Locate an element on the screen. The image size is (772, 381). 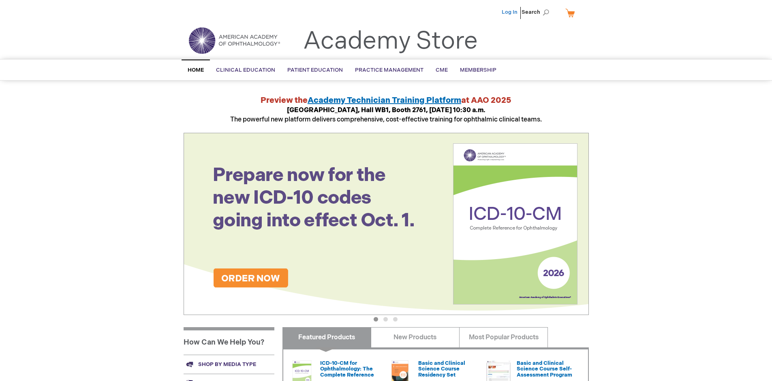
a: Most Popular Products is located at coordinates (503, 338).